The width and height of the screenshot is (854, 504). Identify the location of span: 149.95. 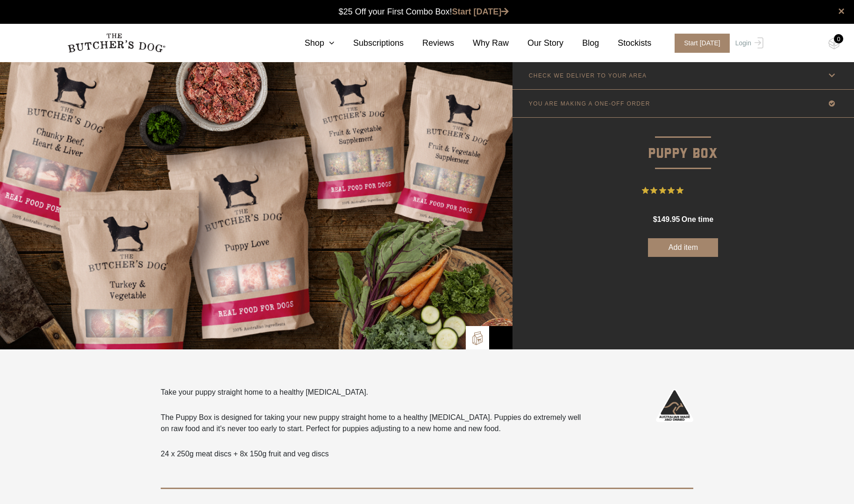
(668, 219).